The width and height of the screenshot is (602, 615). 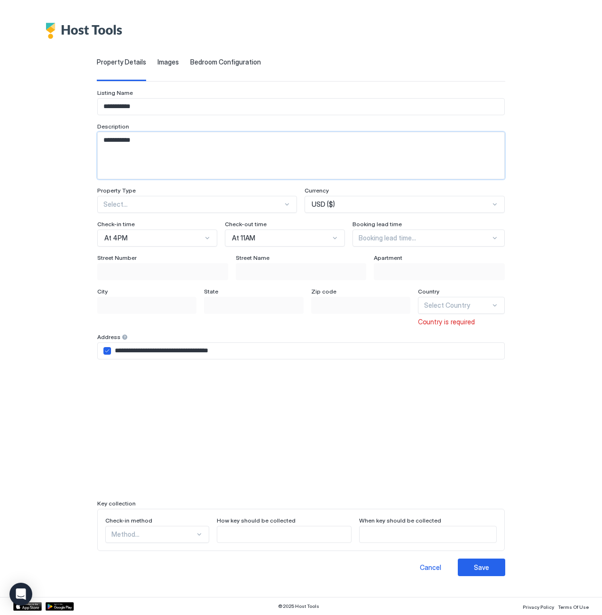 I want to click on span: Property Details, so click(x=121, y=62).